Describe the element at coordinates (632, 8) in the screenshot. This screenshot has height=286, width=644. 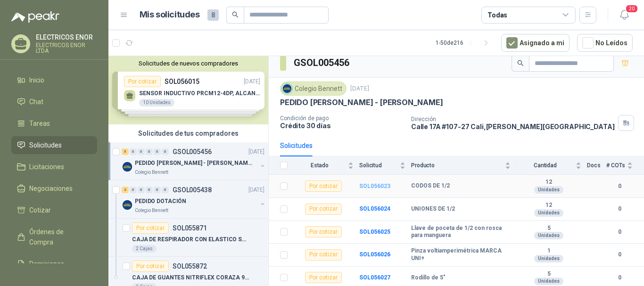
I see `span: 20` at that location.